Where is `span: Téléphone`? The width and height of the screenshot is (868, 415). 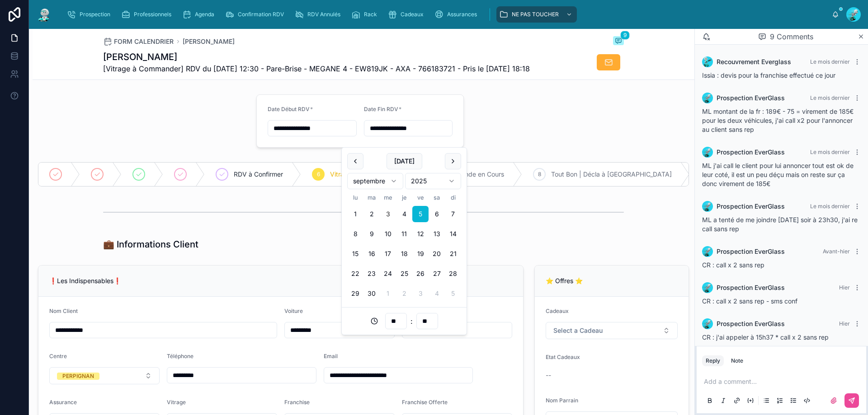
span: Téléphone is located at coordinates (180, 356).